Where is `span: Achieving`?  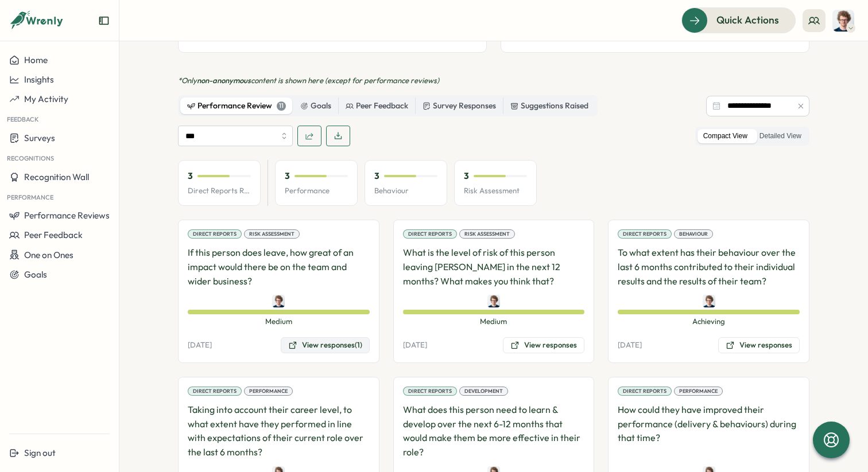 span: Achieving is located at coordinates (708, 322).